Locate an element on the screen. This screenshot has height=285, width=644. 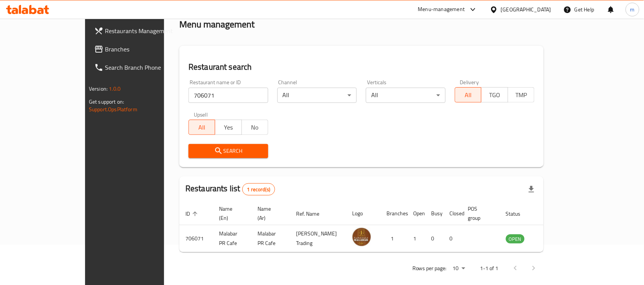
span: ID is located at coordinates (193, 213).